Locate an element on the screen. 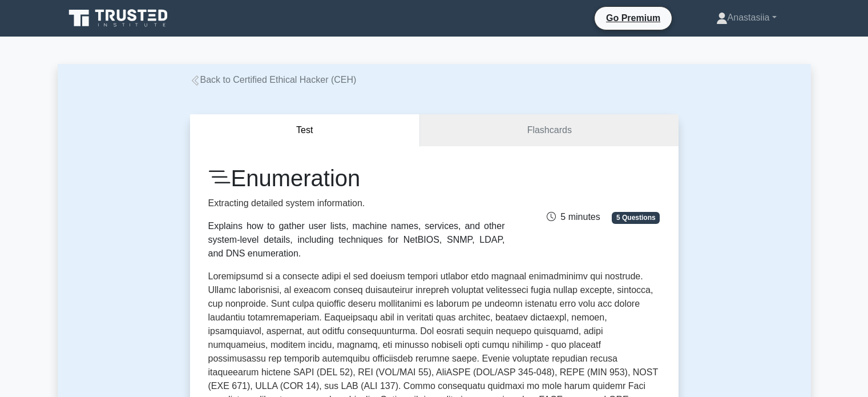 The image size is (868, 397). a: Anastasiia is located at coordinates (747, 18).